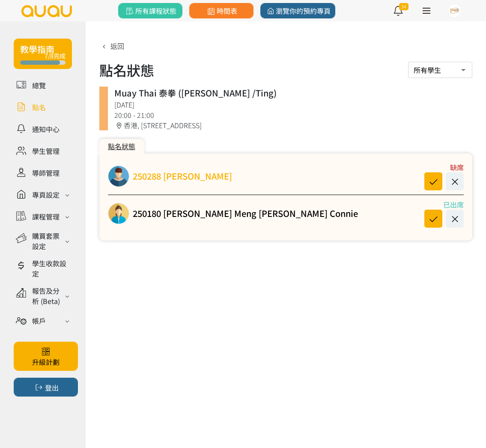 The image size is (486, 448). I want to click on img: logo.svg, so click(47, 11).